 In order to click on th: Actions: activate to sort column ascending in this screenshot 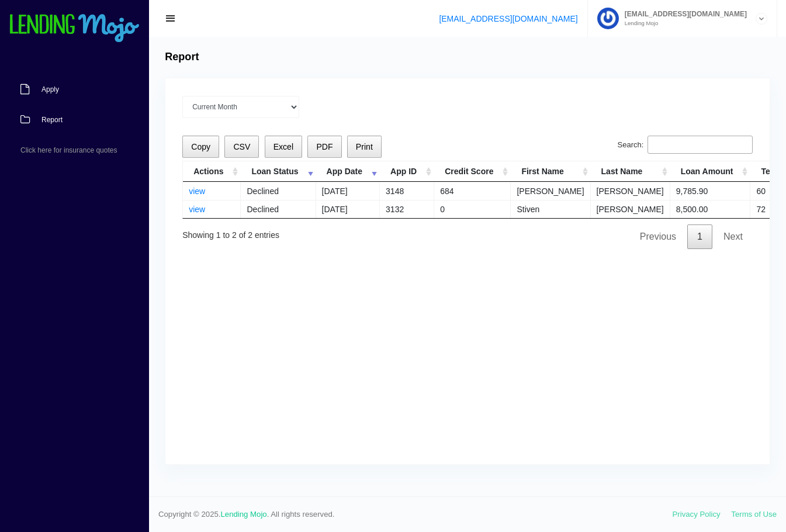, I will do `click(212, 171)`.